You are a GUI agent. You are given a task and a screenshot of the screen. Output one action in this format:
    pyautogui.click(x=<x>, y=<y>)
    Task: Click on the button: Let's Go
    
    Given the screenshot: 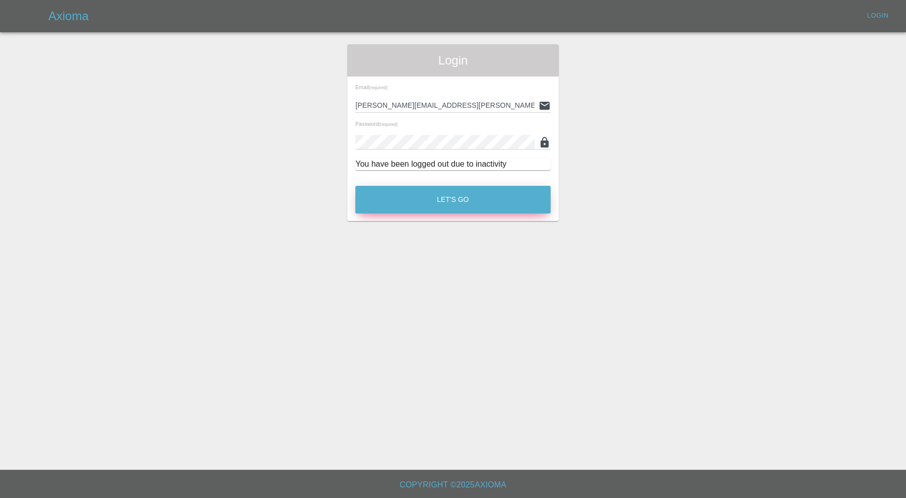 What is the action you would take?
    pyautogui.click(x=453, y=199)
    